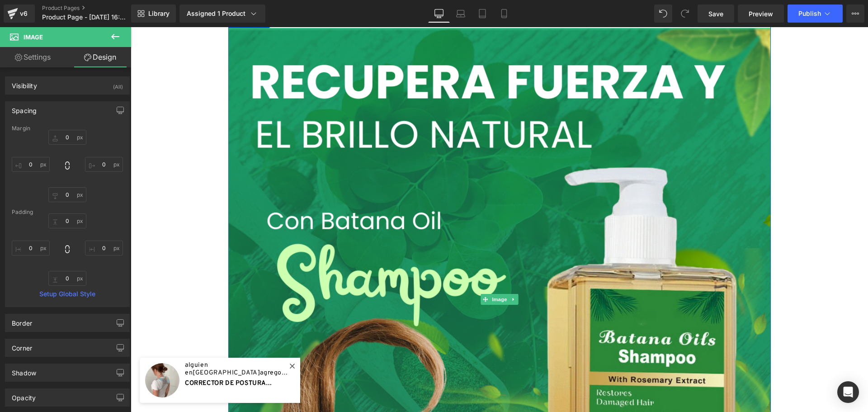 The image size is (868, 412). What do you see at coordinates (21, 320) in the screenshot?
I see `div: Border` at bounding box center [21, 320].